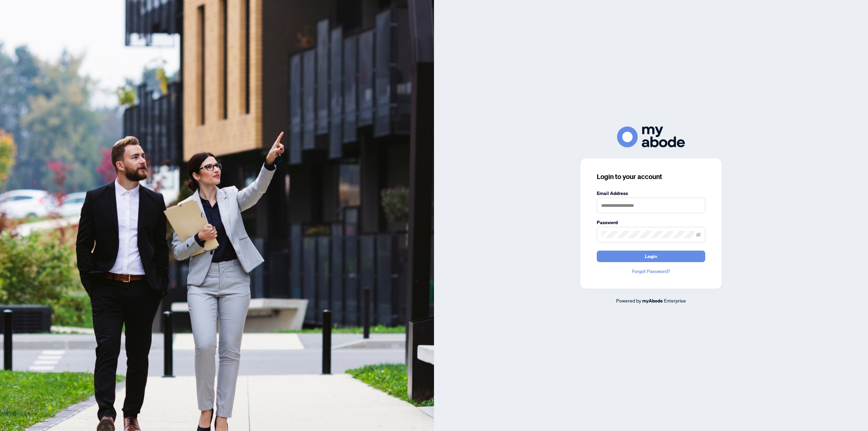 The image size is (868, 431). I want to click on a: Forgot Password?, so click(651, 271).